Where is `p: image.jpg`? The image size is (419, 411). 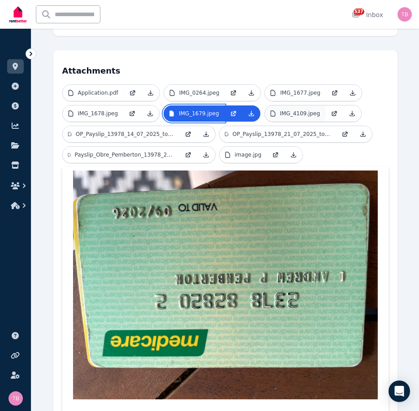 p: image.jpg is located at coordinates (249, 155).